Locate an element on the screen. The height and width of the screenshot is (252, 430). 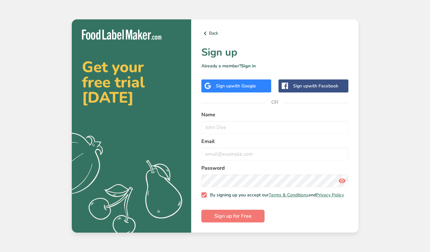
span: By signing up you accept our and is located at coordinates (275, 195).